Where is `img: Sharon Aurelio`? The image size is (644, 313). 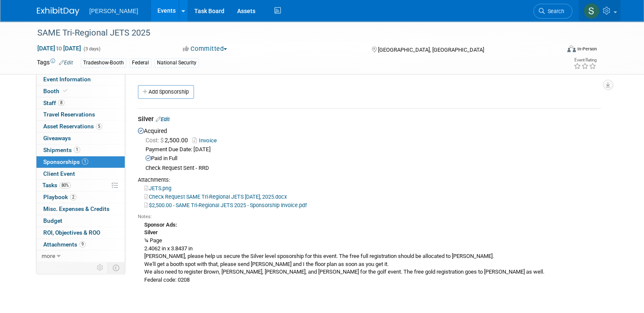
img: Sharon Aurelio is located at coordinates (591, 11).